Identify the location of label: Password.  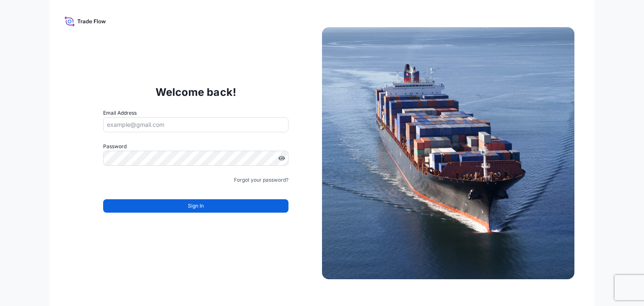
(196, 146).